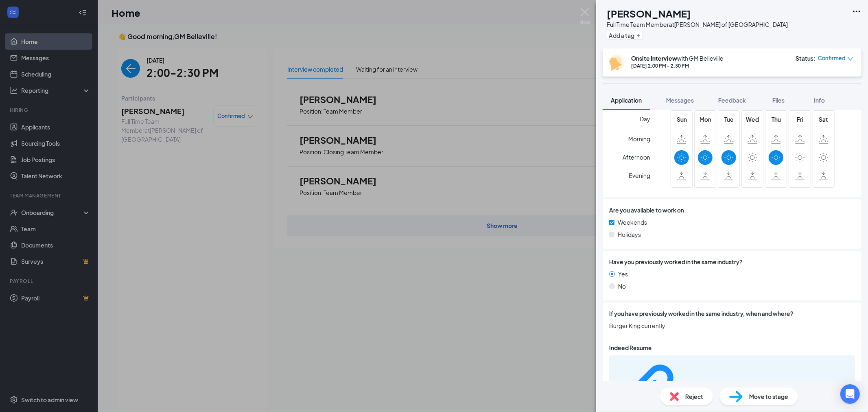 This screenshot has height=412, width=868. I want to click on span: Application, so click(626, 101).